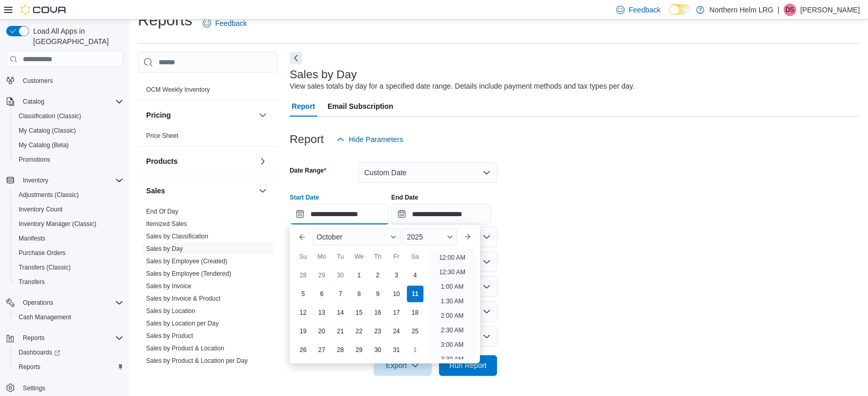  I want to click on span: DS, so click(790, 10).